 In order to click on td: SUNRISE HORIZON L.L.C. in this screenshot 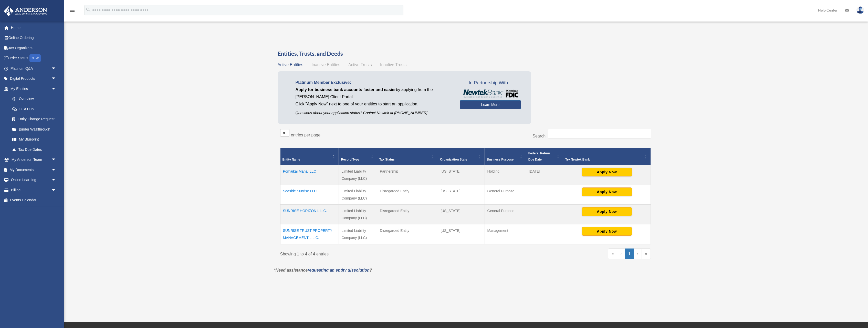, I will do `click(309, 214)`.